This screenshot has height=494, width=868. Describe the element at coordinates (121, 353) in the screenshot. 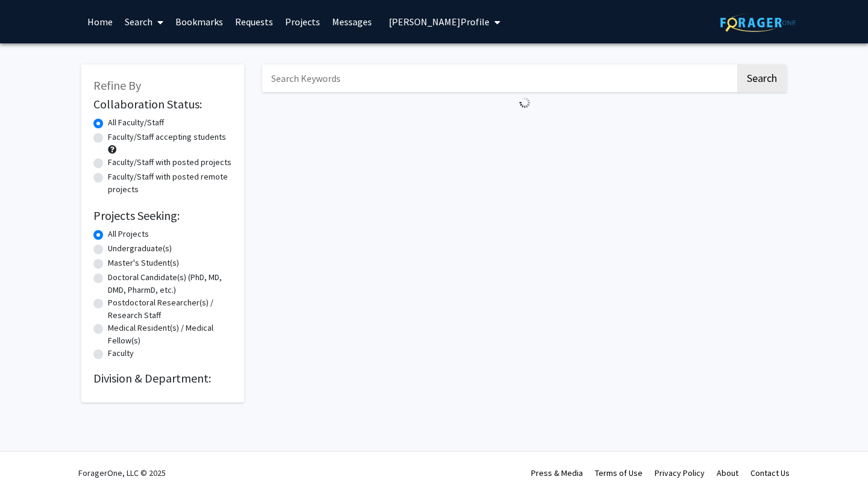

I see `label: Faculty` at that location.